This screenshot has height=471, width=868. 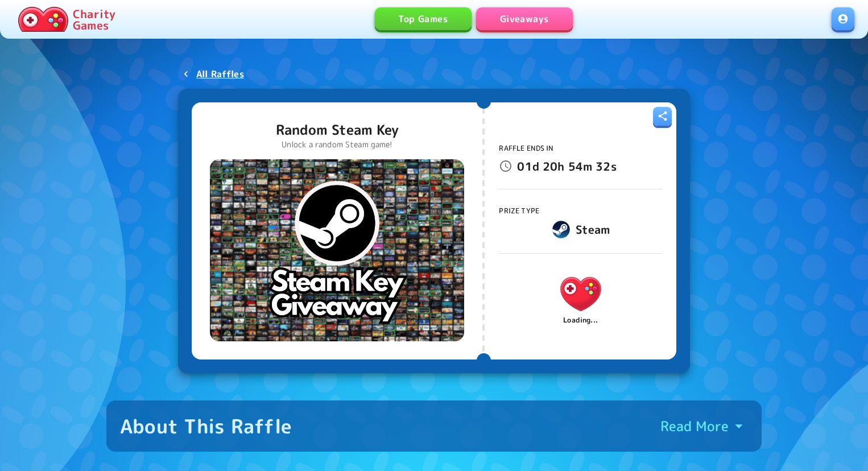 What do you see at coordinates (67, 19) in the screenshot?
I see `a: Charity Games` at bounding box center [67, 19].